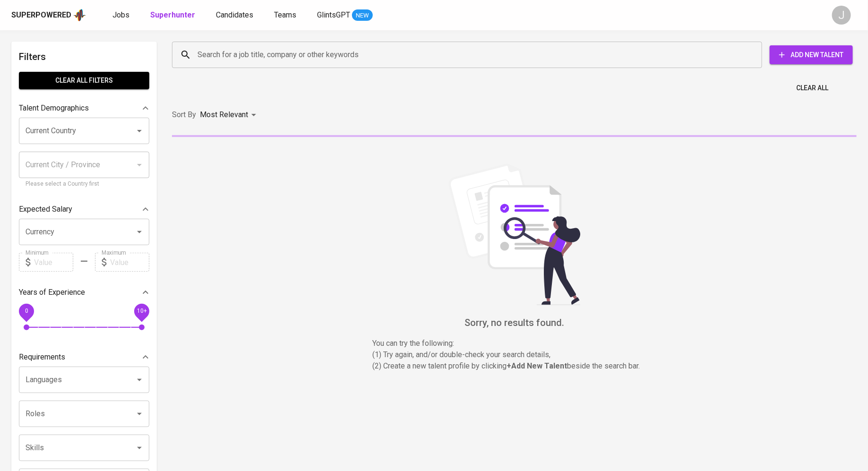  Describe the element at coordinates (172, 15) in the screenshot. I see `b: Superhunter` at that location.